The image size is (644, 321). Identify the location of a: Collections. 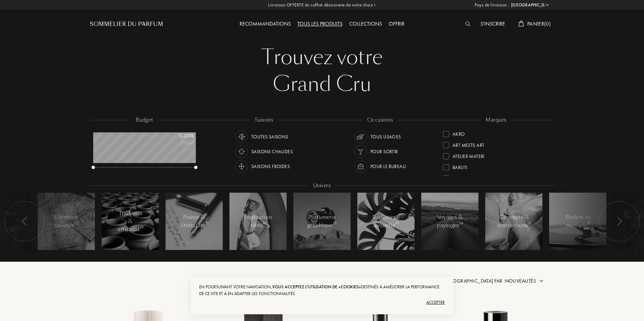
(365, 24).